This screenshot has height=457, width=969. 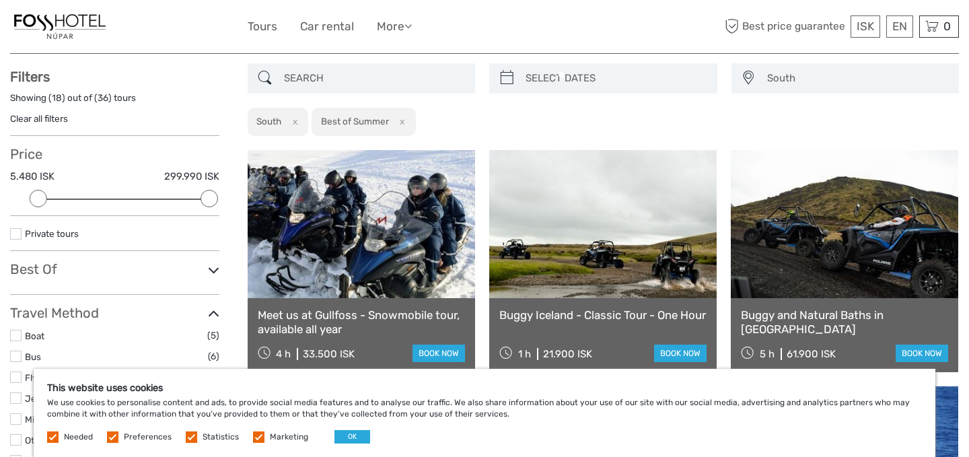 What do you see at coordinates (355, 121) in the screenshot?
I see `h2: Best of Summer` at bounding box center [355, 121].